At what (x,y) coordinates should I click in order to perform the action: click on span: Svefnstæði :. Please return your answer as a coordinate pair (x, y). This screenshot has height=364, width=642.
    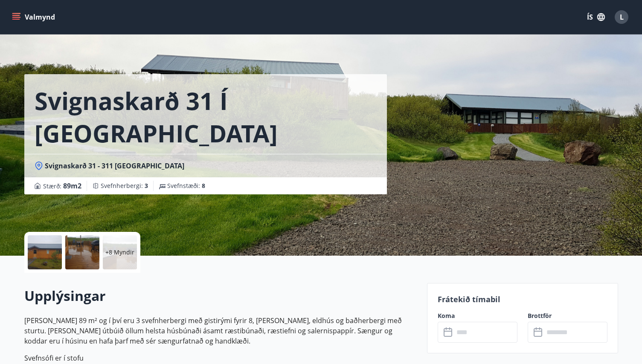
    Looking at the image, I should click on (186, 186).